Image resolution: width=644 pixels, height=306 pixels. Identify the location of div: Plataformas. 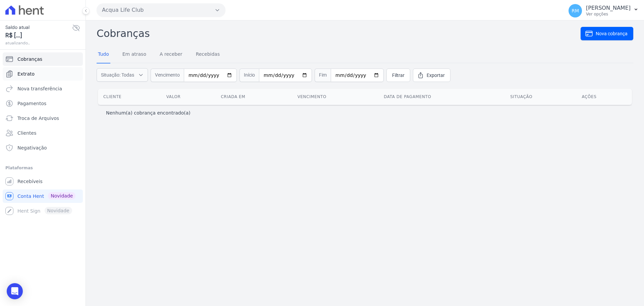
(43, 168).